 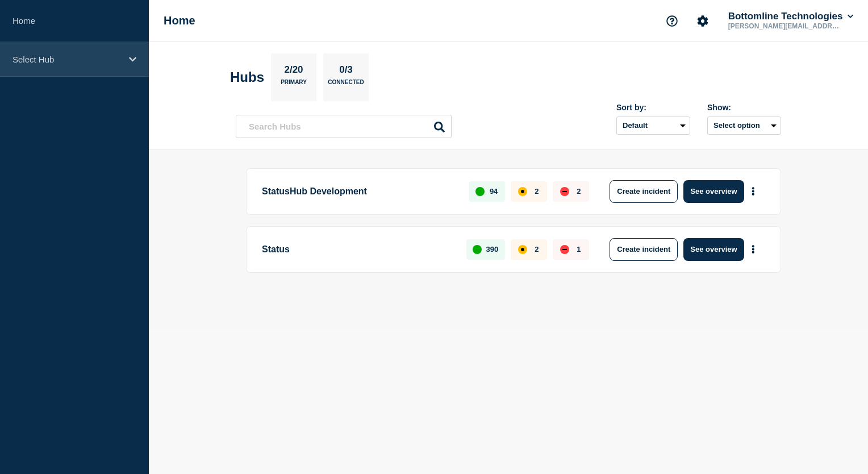 What do you see at coordinates (653, 107) in the screenshot?
I see `div: Sort by:` at bounding box center [653, 107].